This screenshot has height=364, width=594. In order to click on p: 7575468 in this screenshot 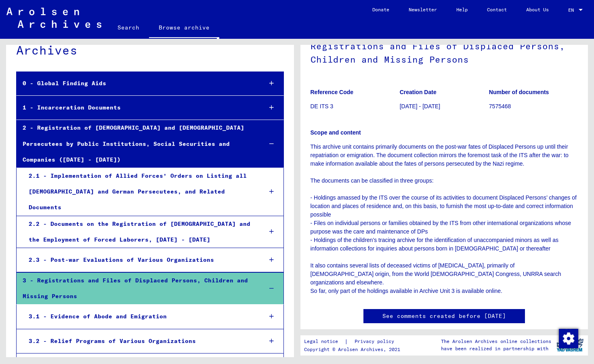, I will do `click(534, 106)`.